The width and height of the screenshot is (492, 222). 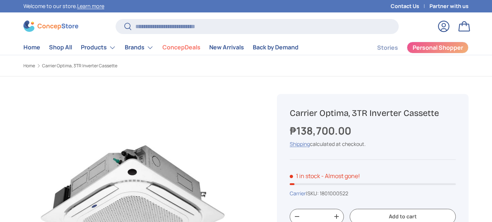 What do you see at coordinates (91, 6) in the screenshot?
I see `a: Learn more` at bounding box center [91, 6].